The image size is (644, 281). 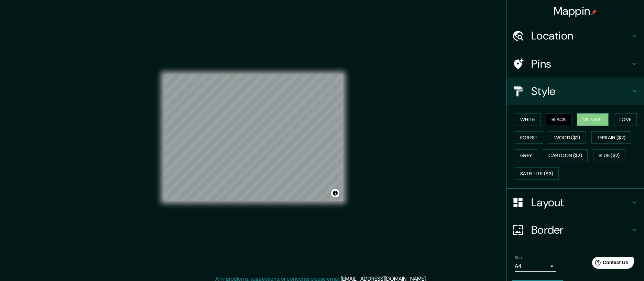 What do you see at coordinates (576, 202) in the screenshot?
I see `div: Layout` at bounding box center [576, 202].